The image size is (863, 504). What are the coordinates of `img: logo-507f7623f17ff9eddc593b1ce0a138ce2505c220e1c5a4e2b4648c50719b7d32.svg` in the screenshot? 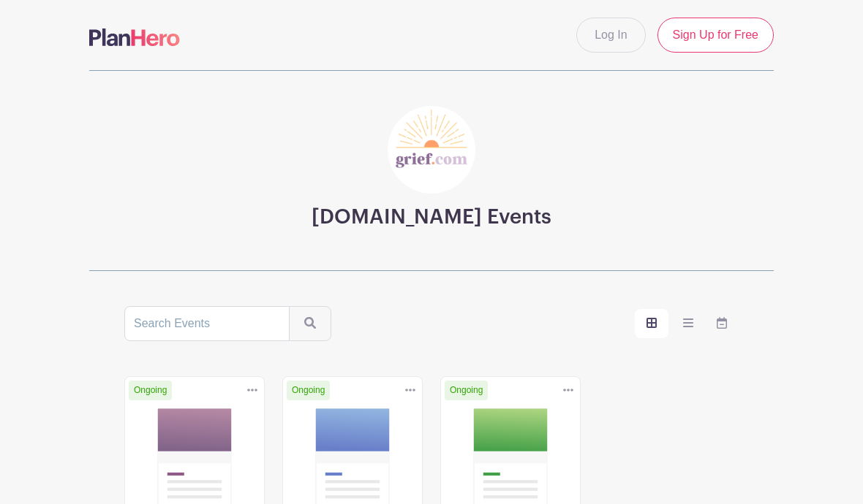 It's located at (134, 38).